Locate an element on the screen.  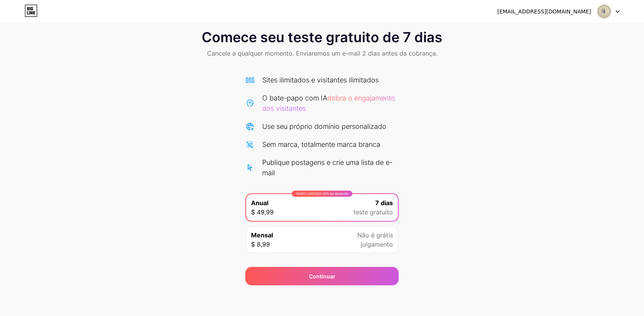
font: dobra o engajamento dos visitantes is located at coordinates (329, 103).